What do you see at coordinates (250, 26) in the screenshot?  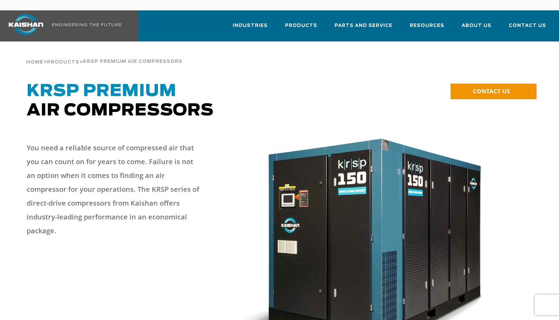 I see `span: Industries` at bounding box center [250, 26].